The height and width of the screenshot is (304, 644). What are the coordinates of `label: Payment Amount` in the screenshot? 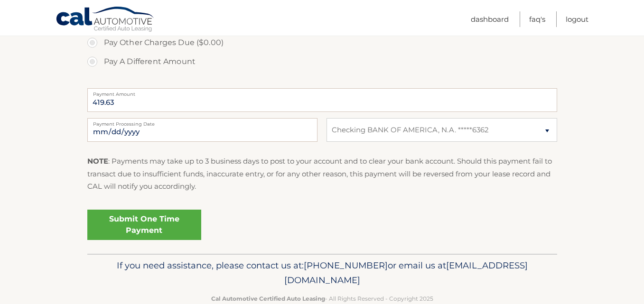 It's located at (322, 92).